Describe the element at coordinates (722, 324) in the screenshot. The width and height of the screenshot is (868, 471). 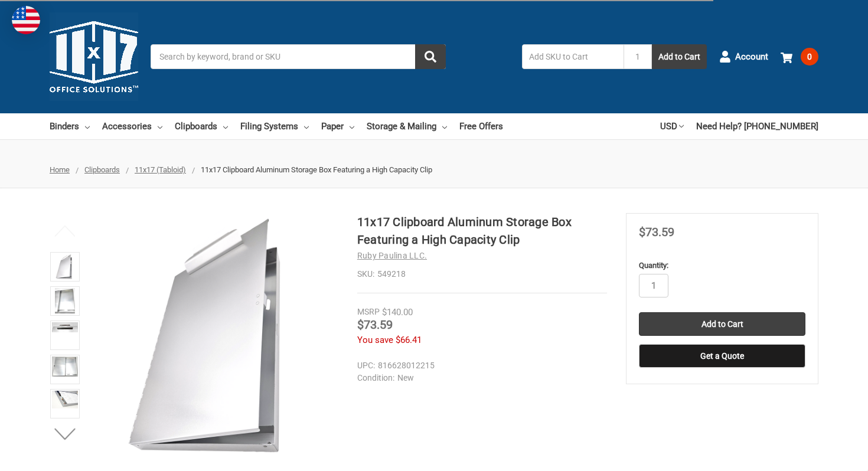
I see `input: Add to Cart` at that location.